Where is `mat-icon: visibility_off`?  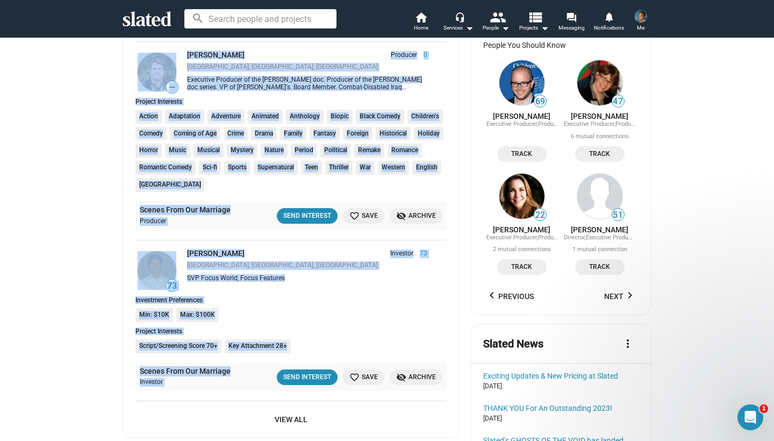
mat-icon: visibility_off is located at coordinates (401, 216).